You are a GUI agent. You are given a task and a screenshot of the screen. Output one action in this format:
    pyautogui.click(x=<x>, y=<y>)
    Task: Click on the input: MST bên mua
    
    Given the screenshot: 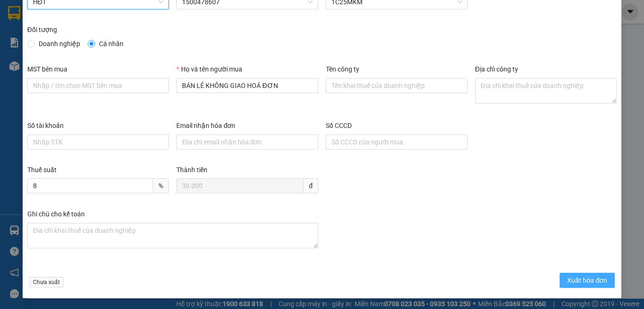 What is the action you would take?
    pyautogui.click(x=98, y=86)
    